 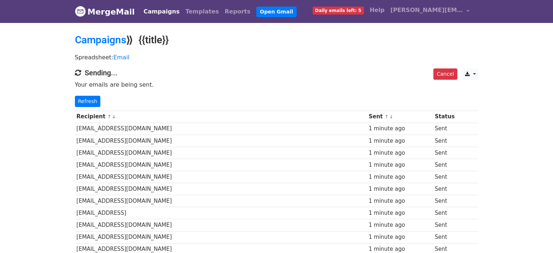 What do you see at coordinates (338, 10) in the screenshot?
I see `a: Daily emails left: 5` at bounding box center [338, 10].